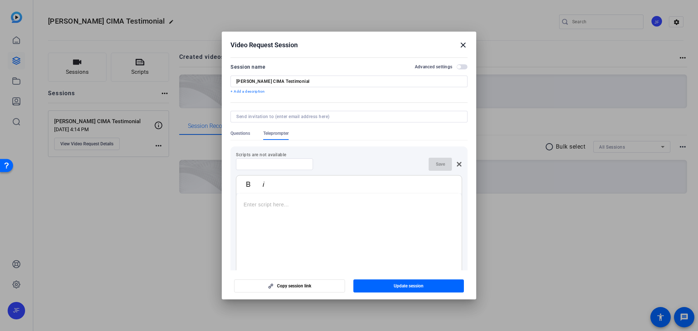 This screenshot has height=331, width=698. What do you see at coordinates (349, 81) in the screenshot?
I see `input: Enter Session Name` at bounding box center [349, 81].